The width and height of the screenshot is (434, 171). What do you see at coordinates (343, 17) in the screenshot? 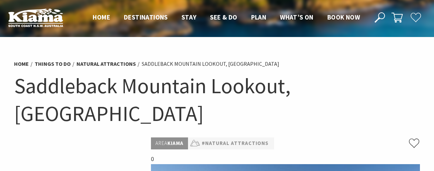
I see `span: Book now` at bounding box center [343, 17].